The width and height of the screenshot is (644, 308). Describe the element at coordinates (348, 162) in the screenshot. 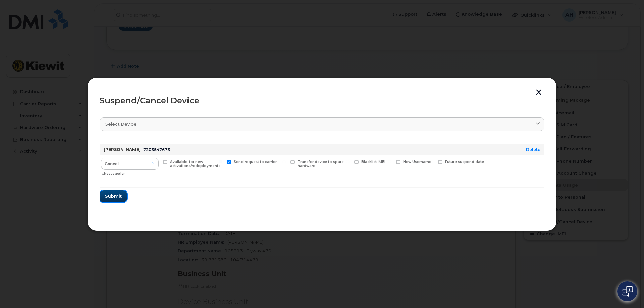

I see `input: Blacklist IMEI` at that location.